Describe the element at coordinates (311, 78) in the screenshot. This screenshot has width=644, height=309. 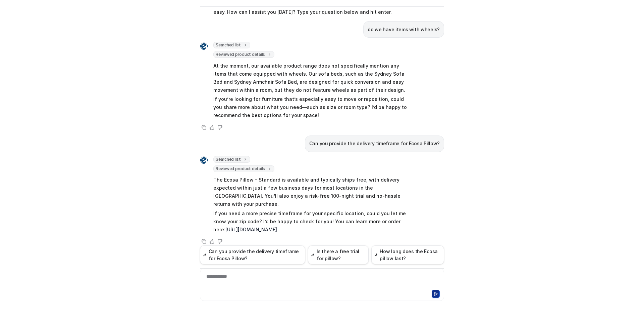
I see `p: At the moment, our available product range does not specifically mention any items that come equi...` at that location.